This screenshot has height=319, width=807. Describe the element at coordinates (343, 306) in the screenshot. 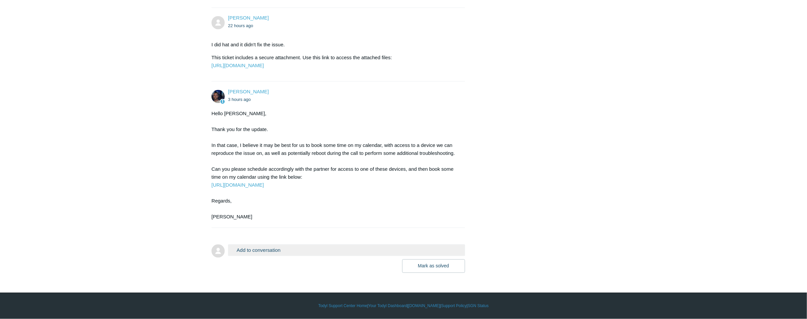

I see `a: Todyl Support Center Home` at that location.